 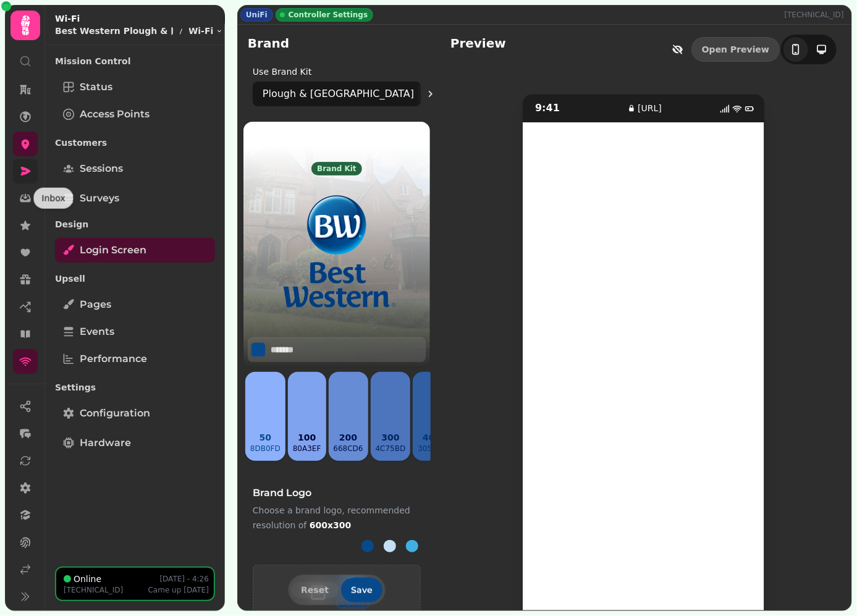 What do you see at coordinates (269, 43) in the screenshot?
I see `h2: Brand` at bounding box center [269, 43].